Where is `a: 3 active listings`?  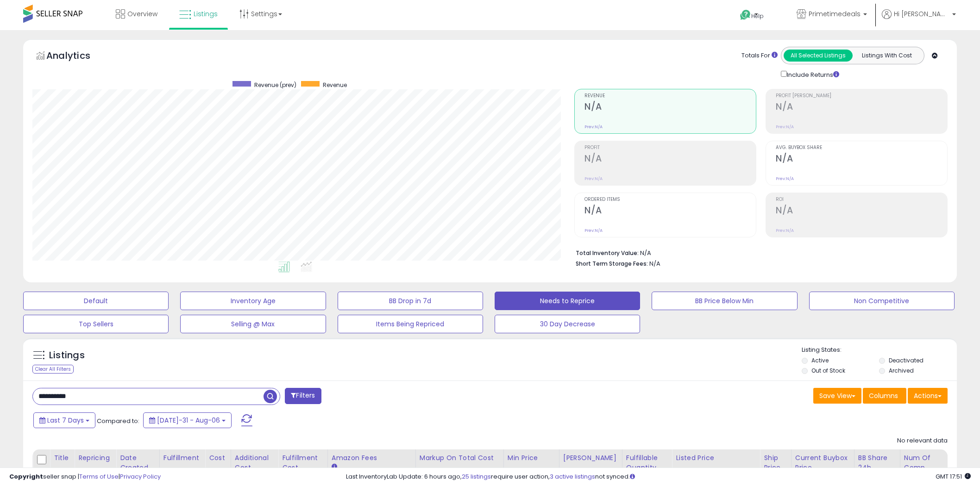 a: 3 active listings is located at coordinates (572, 477).